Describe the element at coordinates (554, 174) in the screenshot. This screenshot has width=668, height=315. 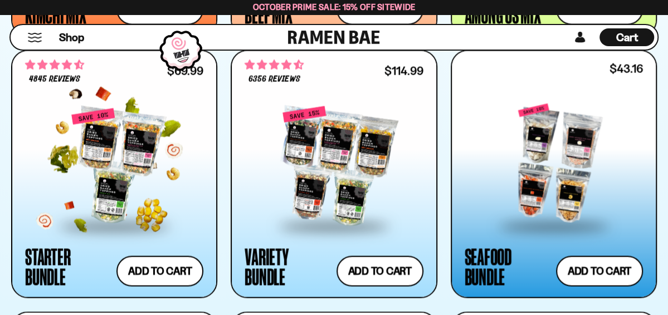
I see `a: $43.16 Seafood Bundle Add to cart` at that location.